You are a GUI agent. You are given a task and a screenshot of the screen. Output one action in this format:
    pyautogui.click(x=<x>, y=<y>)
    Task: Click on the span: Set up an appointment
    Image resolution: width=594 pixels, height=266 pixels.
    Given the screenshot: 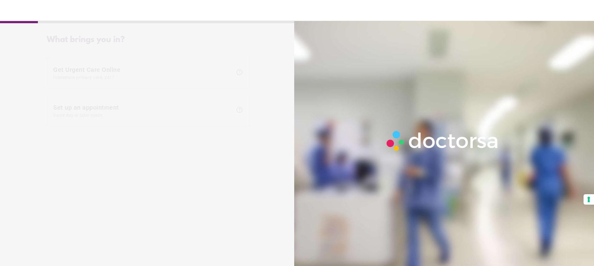 What is the action you would take?
    pyautogui.click(x=143, y=110)
    